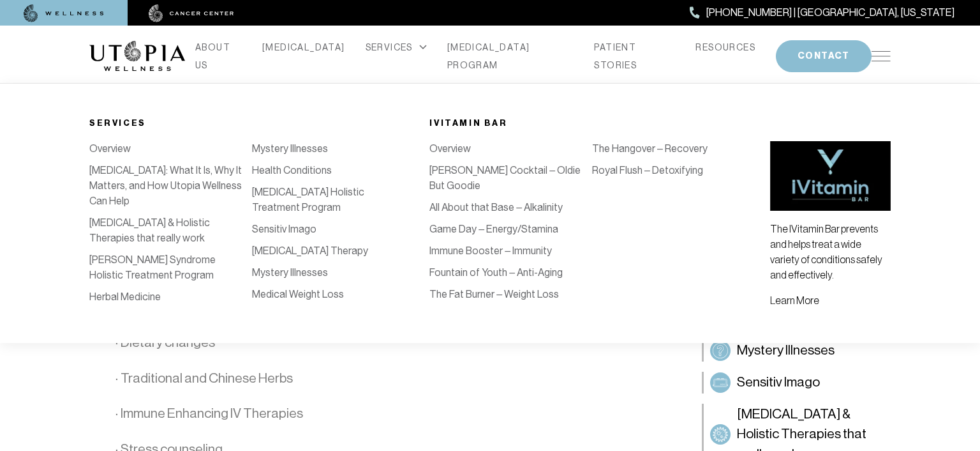  What do you see at coordinates (785, 351) in the screenshot?
I see `span: Mystery Illnesses` at bounding box center [785, 351].